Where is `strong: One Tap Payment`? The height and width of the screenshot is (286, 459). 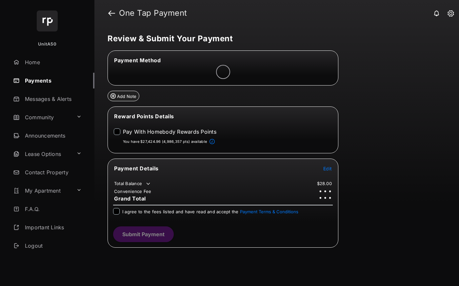
strong: One Tap Payment is located at coordinates (153, 13).